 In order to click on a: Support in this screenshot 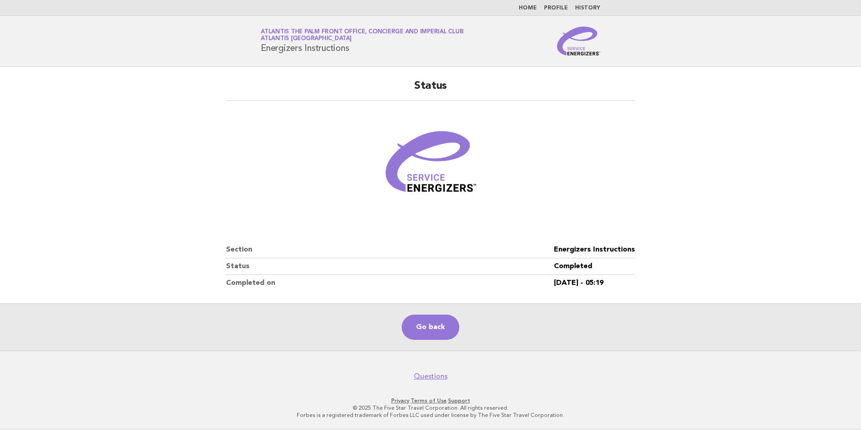, I will do `click(459, 401)`.